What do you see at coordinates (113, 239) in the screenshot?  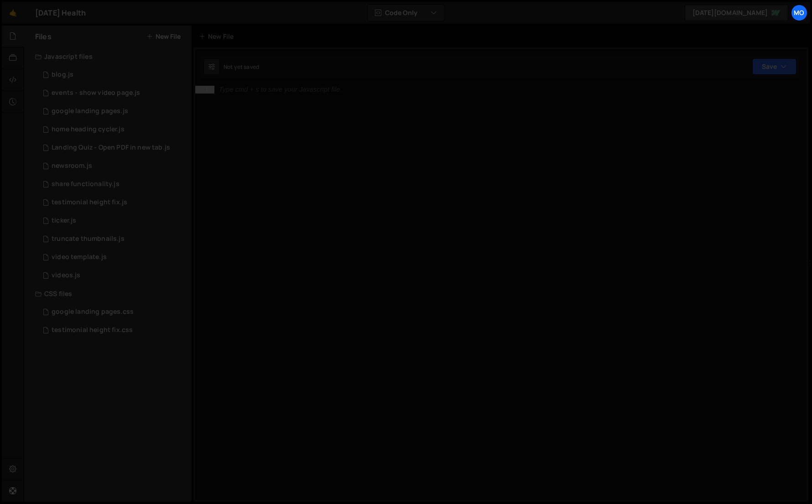 I see `div: 15519/43756.js` at bounding box center [113, 239].